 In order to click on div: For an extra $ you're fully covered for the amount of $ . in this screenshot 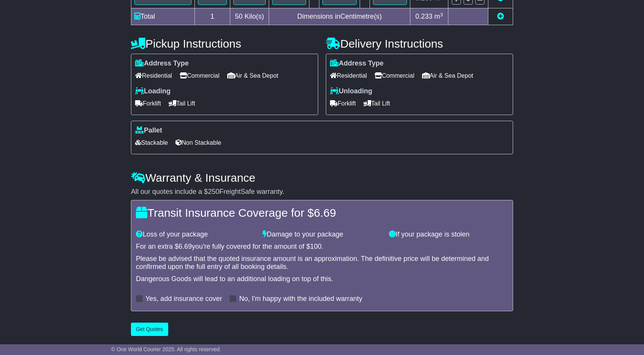, I will do `click(322, 247)`.